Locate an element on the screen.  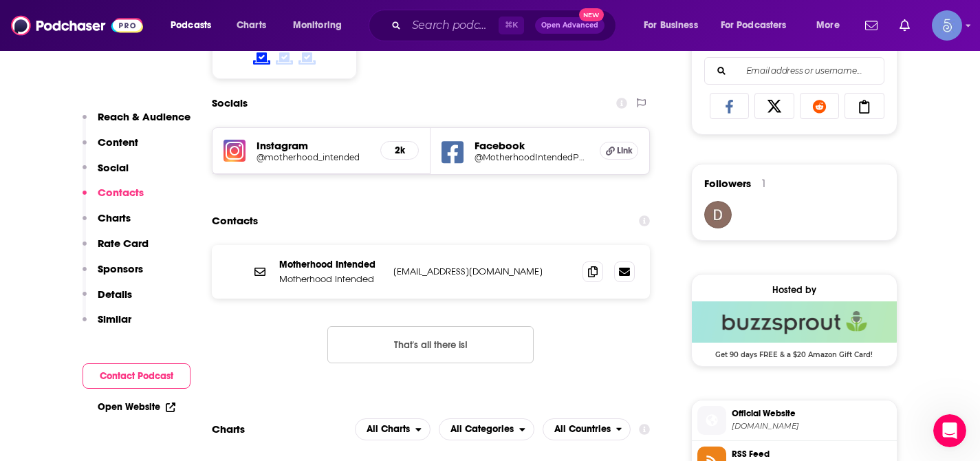
h5: Instagram is located at coordinates (313, 145).